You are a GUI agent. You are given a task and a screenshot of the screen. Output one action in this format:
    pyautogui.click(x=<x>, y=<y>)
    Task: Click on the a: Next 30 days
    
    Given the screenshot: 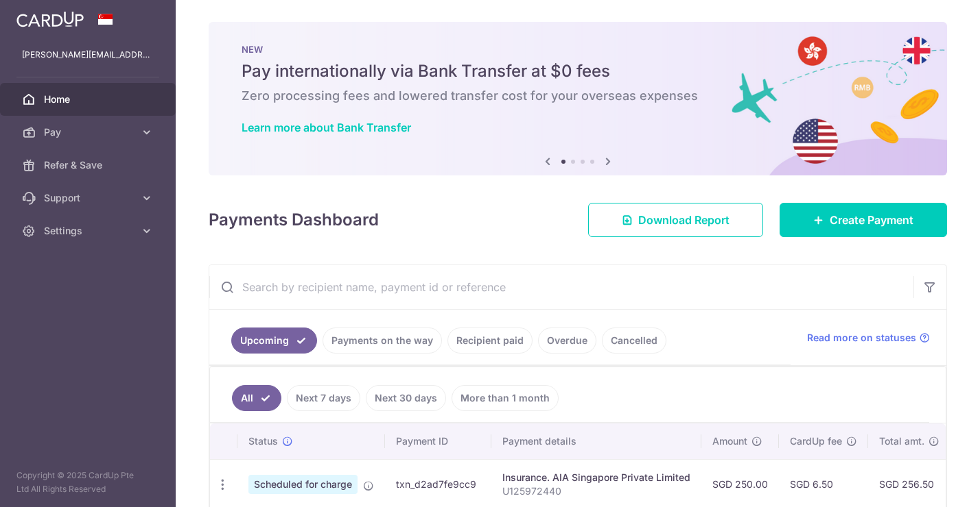 What is the action you would take?
    pyautogui.click(x=406, y=399)
    